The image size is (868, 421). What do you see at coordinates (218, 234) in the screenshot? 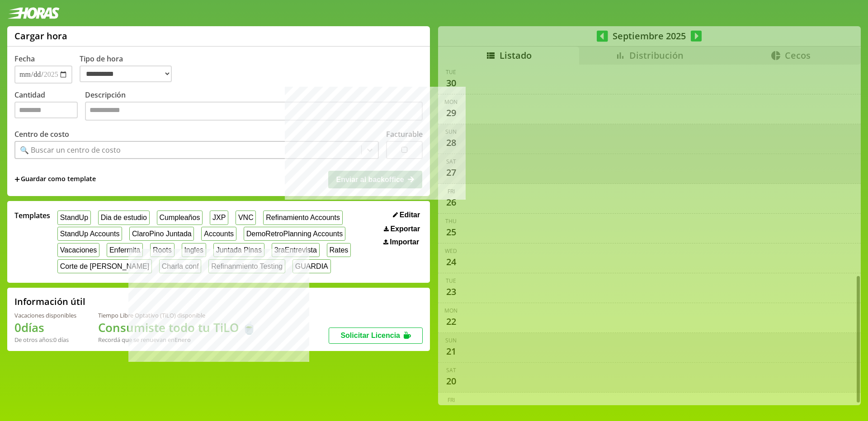
I see `button: Accounts` at bounding box center [218, 234].